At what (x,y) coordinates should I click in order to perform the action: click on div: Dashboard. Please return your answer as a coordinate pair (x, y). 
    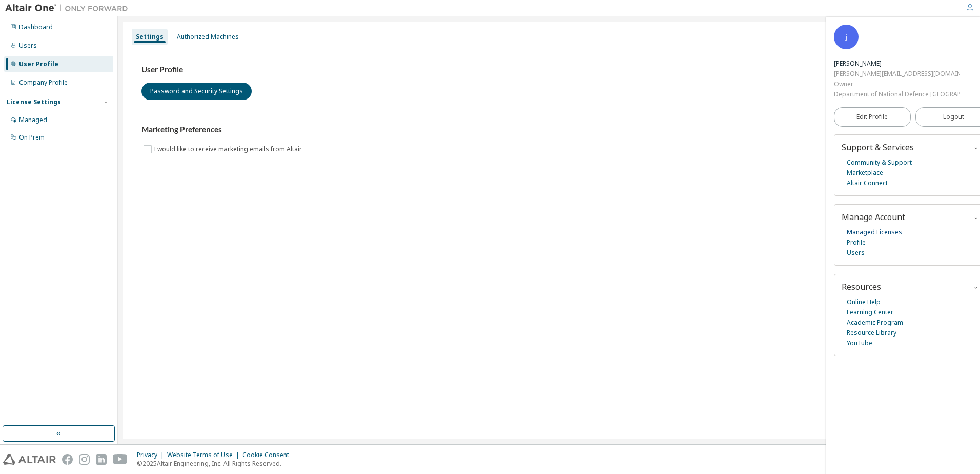
    Looking at the image, I should click on (36, 27).